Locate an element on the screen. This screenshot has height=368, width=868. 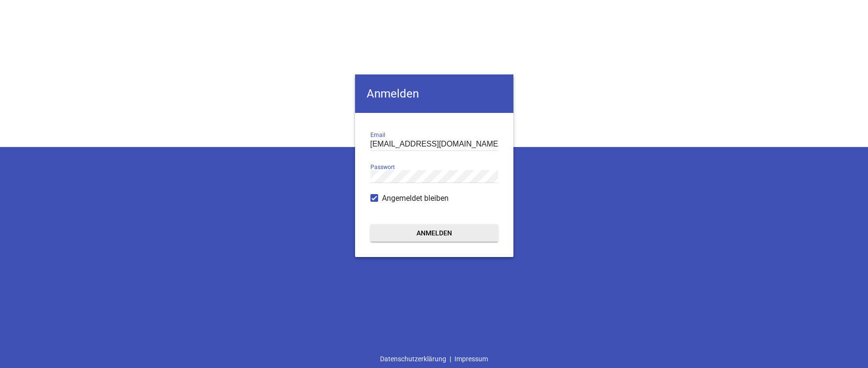
button: Anmelden is located at coordinates (434, 233).